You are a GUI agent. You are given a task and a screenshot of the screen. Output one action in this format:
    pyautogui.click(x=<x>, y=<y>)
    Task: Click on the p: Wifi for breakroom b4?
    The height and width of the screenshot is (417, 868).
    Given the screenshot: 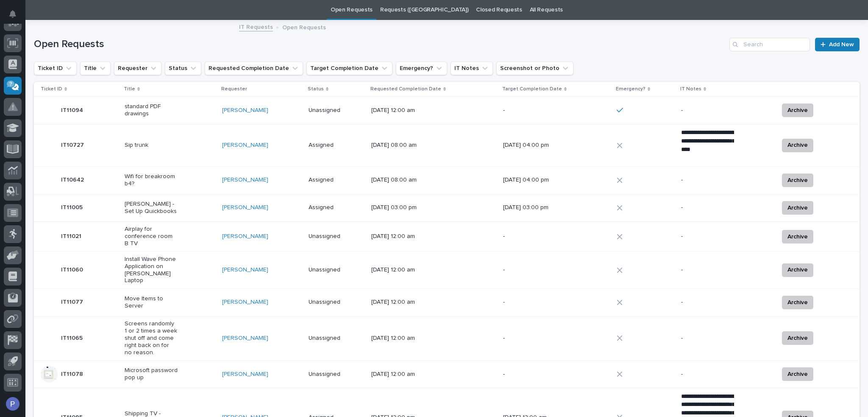 What is the action you would take?
    pyautogui.click(x=151, y=181)
    